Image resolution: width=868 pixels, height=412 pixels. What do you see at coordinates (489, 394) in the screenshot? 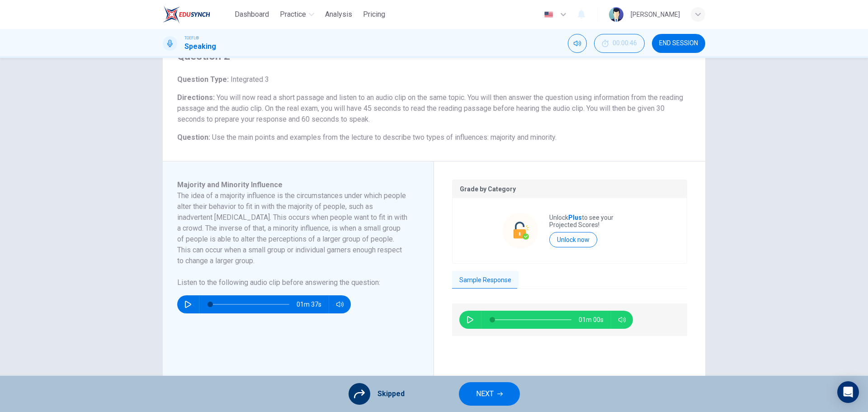
I see `button: NEXT` at bounding box center [489, 394].